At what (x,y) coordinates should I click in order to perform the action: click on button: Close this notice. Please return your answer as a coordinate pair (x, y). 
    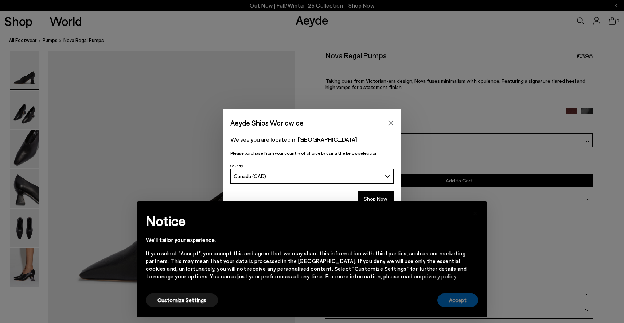
    Looking at the image, I should click on (475, 212).